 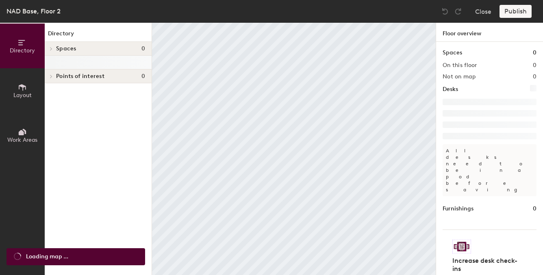 I want to click on h1: Spaces, so click(x=453, y=53).